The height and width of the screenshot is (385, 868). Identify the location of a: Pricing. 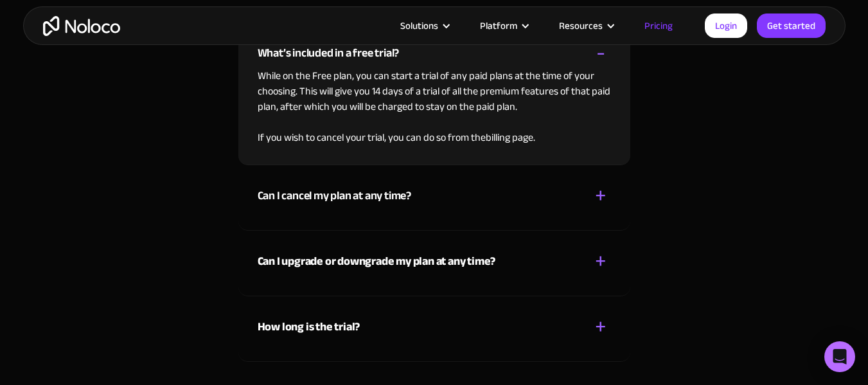
(659, 25).